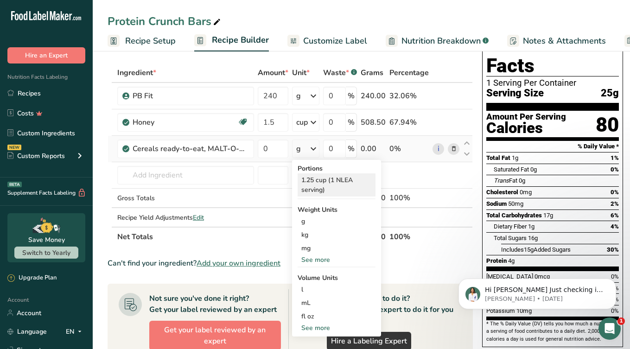  I want to click on div: kg, so click(337, 235).